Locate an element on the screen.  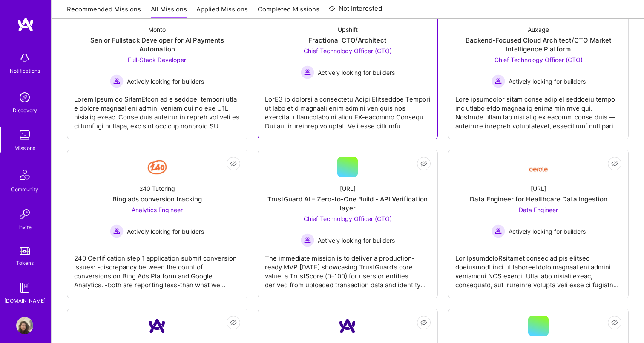
div: Data Engineer for Healthcare Data Ingestion is located at coordinates (538, 199).